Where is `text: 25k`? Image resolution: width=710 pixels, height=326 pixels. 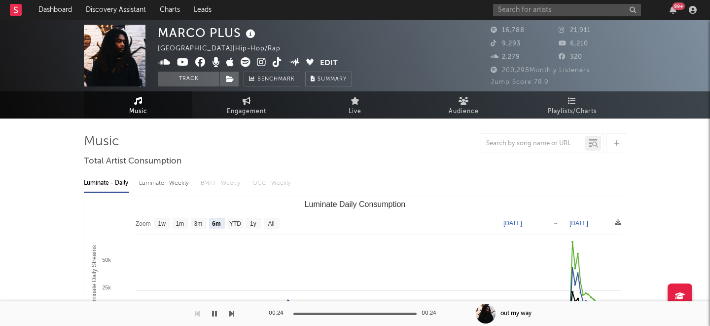
text: 25k is located at coordinates (107, 287).